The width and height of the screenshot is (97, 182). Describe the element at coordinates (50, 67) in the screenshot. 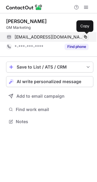

I see `div: Save to List / ATS / CRM` at that location.